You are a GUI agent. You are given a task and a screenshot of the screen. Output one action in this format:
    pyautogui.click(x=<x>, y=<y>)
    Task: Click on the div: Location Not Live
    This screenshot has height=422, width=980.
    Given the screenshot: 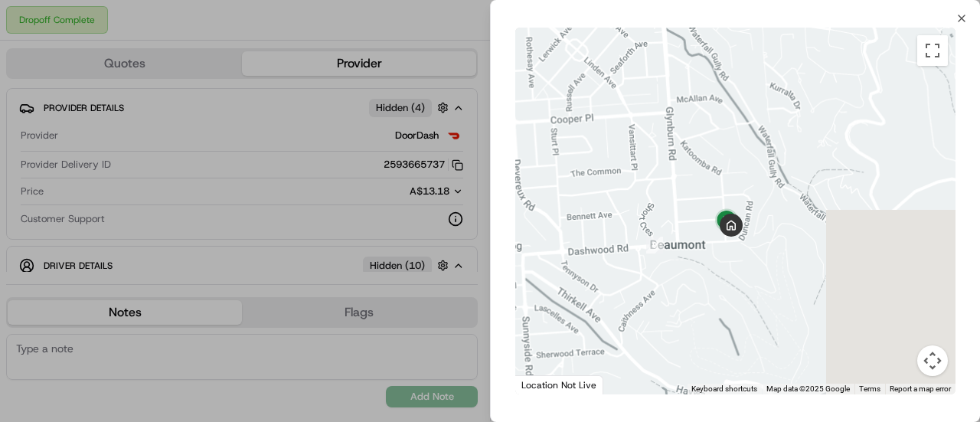 What is the action you would take?
    pyautogui.click(x=558, y=385)
    